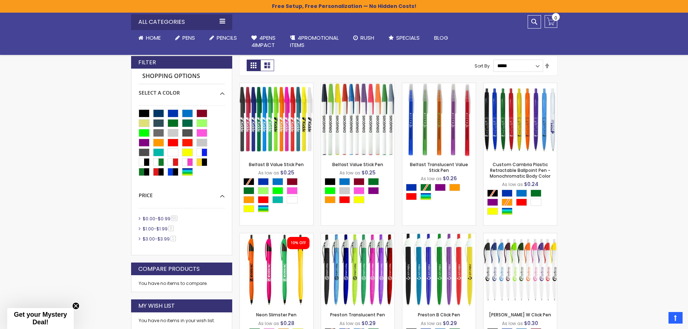 The image size is (688, 329). I want to click on strong: Filter, so click(147, 62).